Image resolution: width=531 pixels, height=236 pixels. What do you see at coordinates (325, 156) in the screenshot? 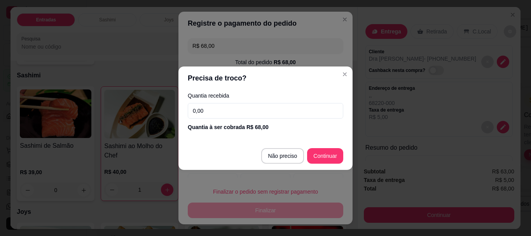
I see `button: Continuar` at bounding box center [325, 156].